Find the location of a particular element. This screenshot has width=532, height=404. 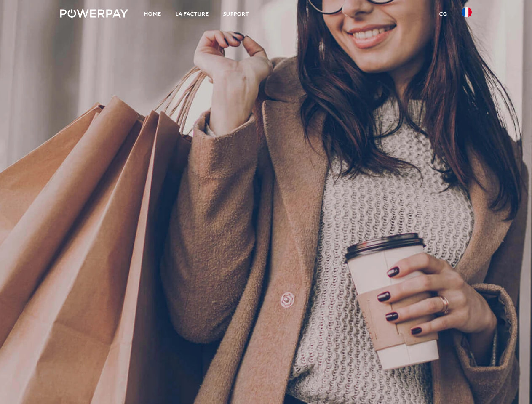

img: logo-powerpay-white.svg is located at coordinates (94, 14).